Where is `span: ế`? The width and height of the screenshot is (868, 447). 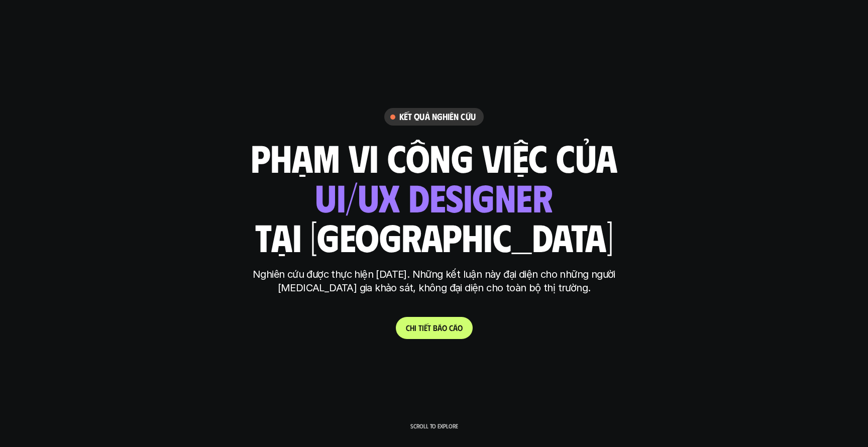 span: ế is located at coordinates (426, 328).